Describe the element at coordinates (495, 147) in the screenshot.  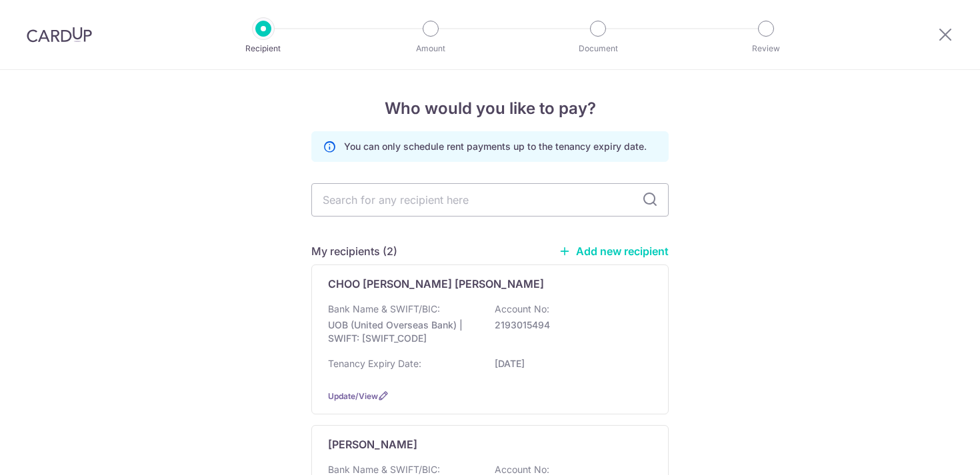
I see `p: You can only schedule rent payments up to the tenancy expiry date.` at that location.